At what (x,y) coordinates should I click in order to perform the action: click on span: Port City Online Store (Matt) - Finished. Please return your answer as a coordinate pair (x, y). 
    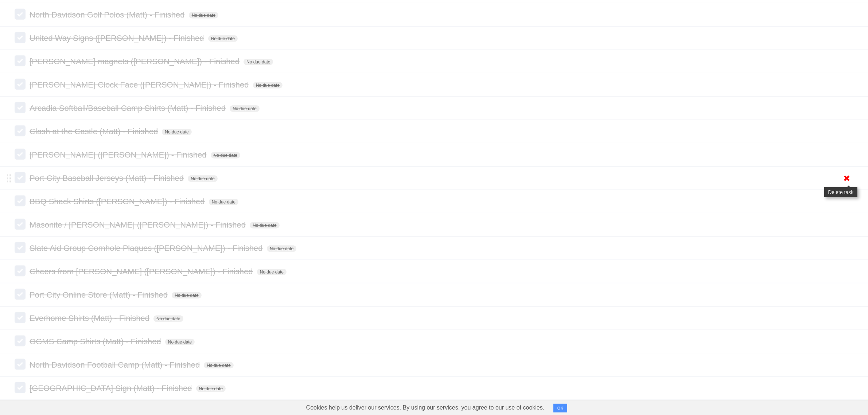
    Looking at the image, I should click on (99, 294).